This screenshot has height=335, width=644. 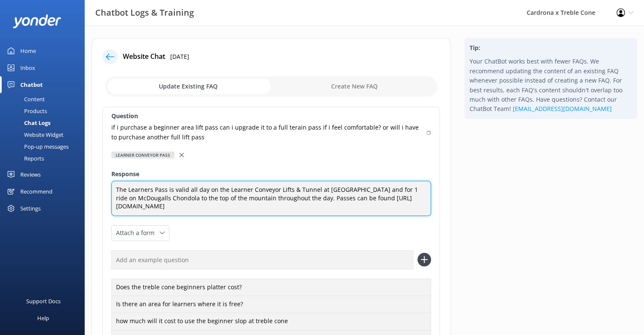 What do you see at coordinates (28, 51) in the screenshot?
I see `div: Home` at bounding box center [28, 51].